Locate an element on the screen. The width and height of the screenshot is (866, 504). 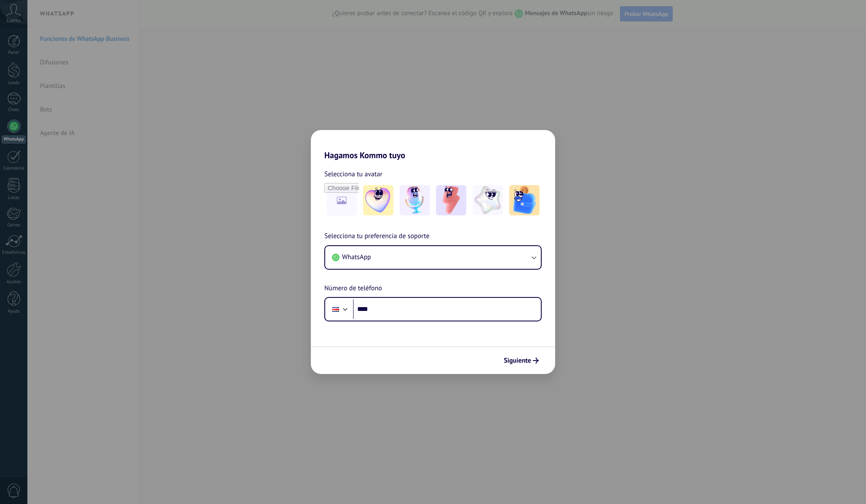
img: -1.jpeg is located at coordinates (378, 200).